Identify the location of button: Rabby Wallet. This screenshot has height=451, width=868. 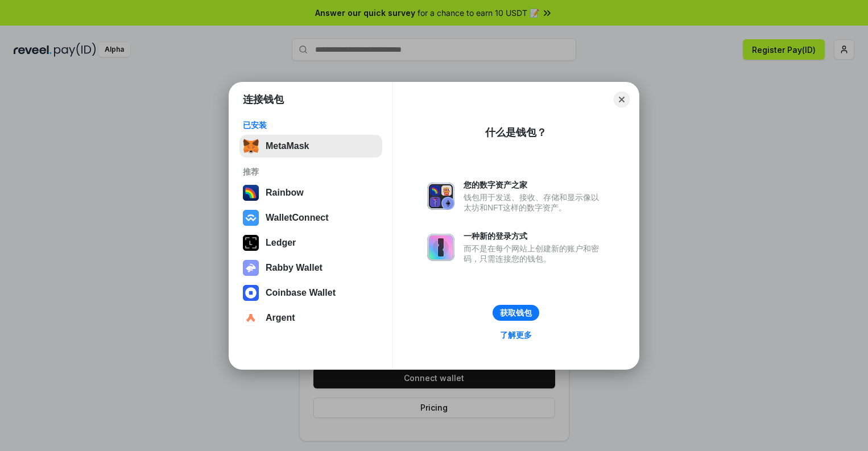
(311, 268).